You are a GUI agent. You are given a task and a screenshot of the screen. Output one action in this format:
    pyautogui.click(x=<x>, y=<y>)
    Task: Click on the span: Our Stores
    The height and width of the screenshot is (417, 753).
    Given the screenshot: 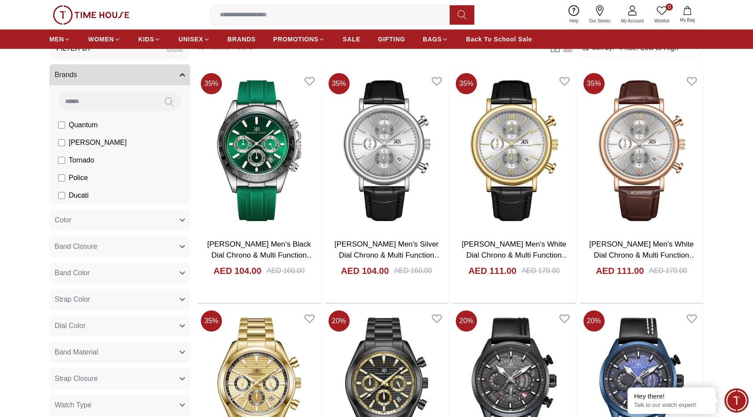 What is the action you would take?
    pyautogui.click(x=600, y=21)
    